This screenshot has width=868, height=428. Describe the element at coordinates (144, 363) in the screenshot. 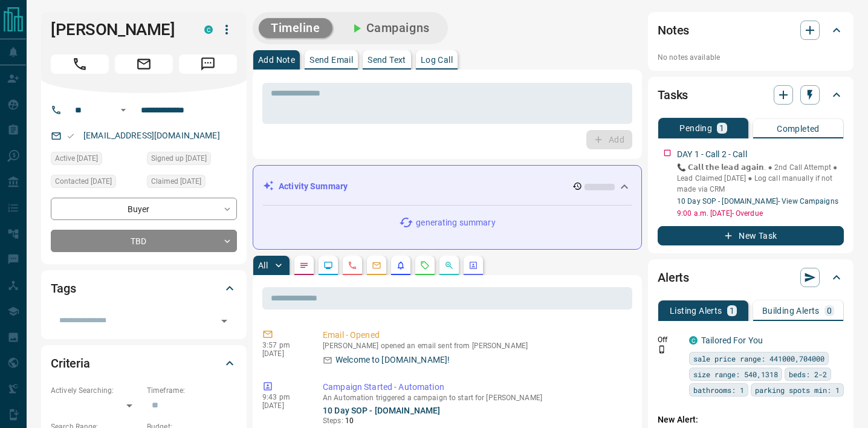

I see `div: Criteria` at that location.